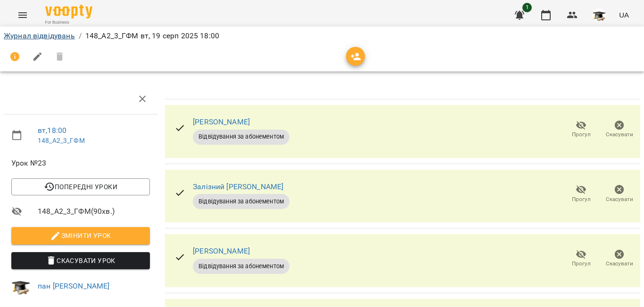 Image resolution: width=644 pixels, height=307 pixels. What do you see at coordinates (81, 187) in the screenshot?
I see `button: Попередні уроки` at bounding box center [81, 187].